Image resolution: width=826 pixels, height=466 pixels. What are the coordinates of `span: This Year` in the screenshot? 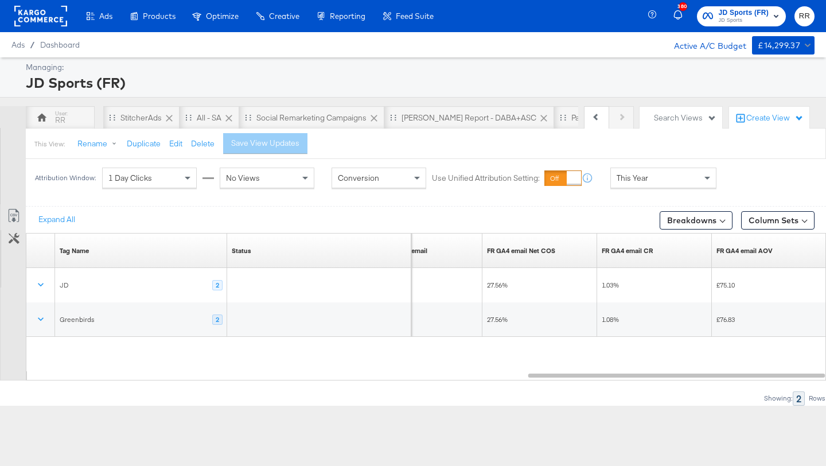 It's located at (632, 178).